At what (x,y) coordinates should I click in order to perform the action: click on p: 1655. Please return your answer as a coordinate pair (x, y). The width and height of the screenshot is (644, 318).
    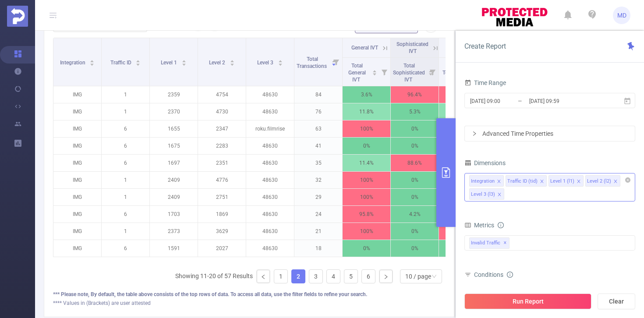
    Looking at the image, I should click on (173, 129).